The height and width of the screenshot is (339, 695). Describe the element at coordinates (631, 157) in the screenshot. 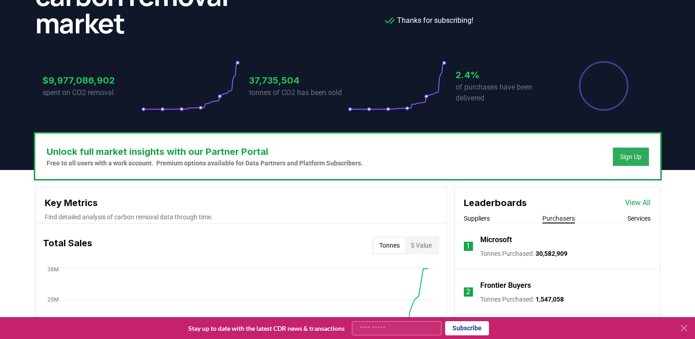

I see `button: Sign Up` at that location.